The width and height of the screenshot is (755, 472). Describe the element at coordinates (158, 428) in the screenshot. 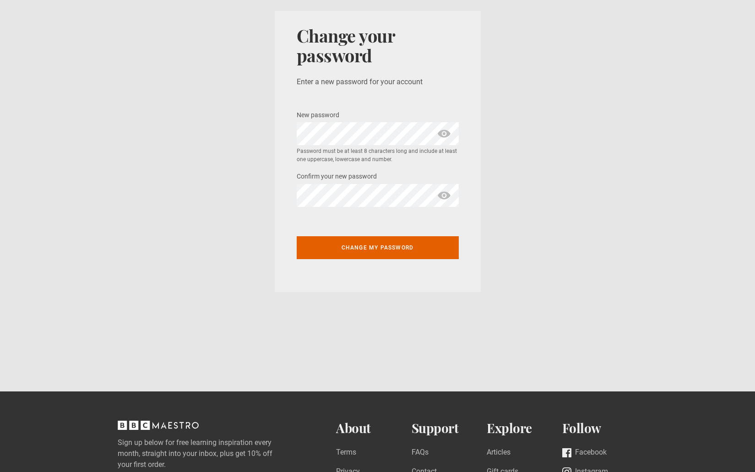

I see `a: BBC Maestro, back to top` at that location.